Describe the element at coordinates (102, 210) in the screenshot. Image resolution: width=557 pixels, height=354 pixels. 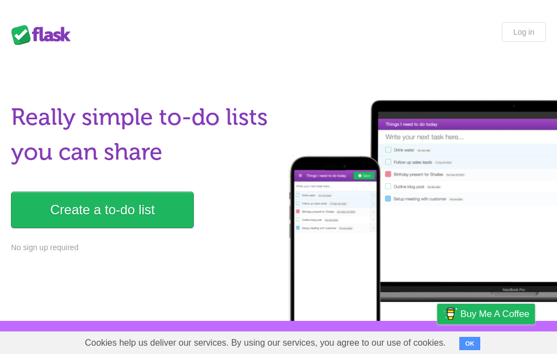
I see `a: Create a to-do list` at that location.